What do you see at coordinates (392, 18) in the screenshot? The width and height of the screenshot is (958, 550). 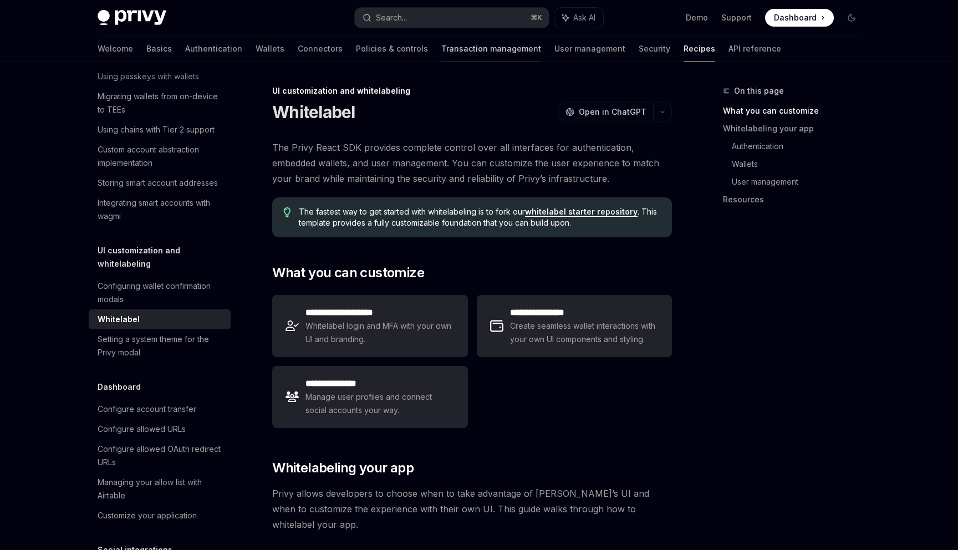 I see `div: Search...` at bounding box center [392, 18].